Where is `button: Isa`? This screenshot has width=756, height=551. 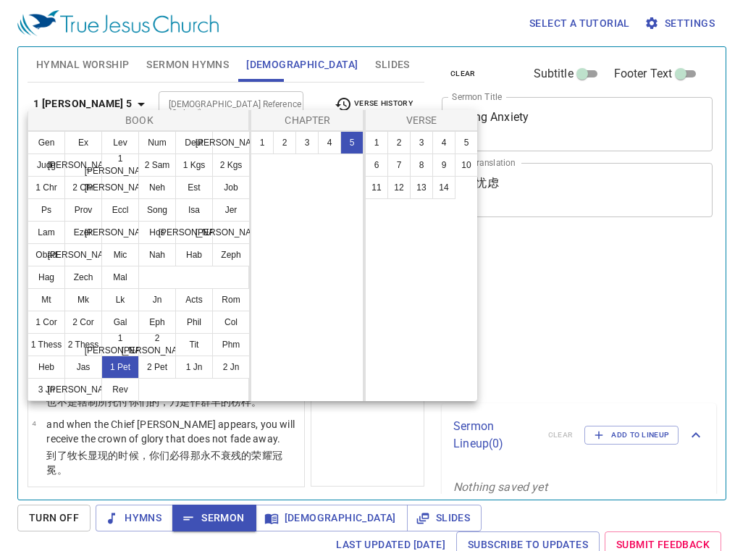 button: Isa is located at coordinates (194, 210).